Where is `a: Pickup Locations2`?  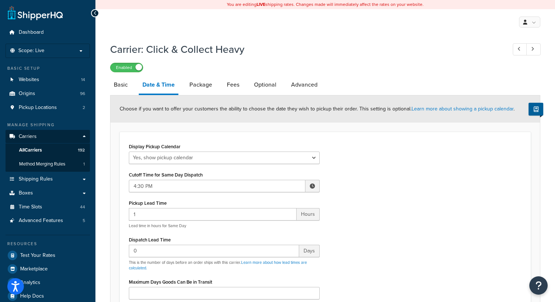 a: Pickup Locations2 is located at coordinates (48, 108).